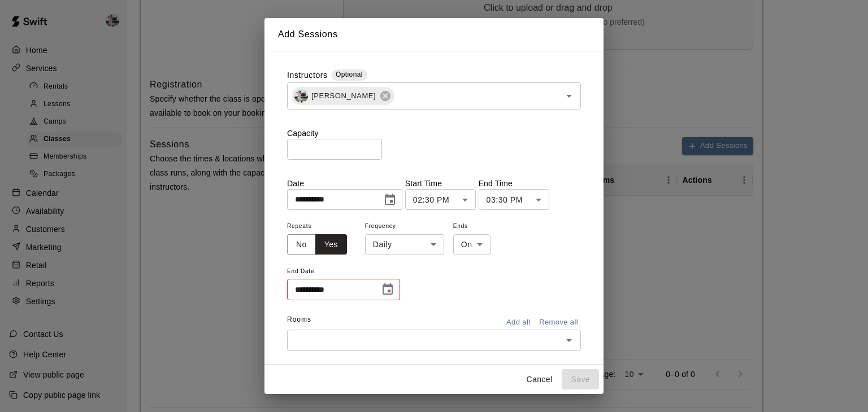 The height and width of the screenshot is (412, 868). I want to click on span: Ends, so click(472, 226).